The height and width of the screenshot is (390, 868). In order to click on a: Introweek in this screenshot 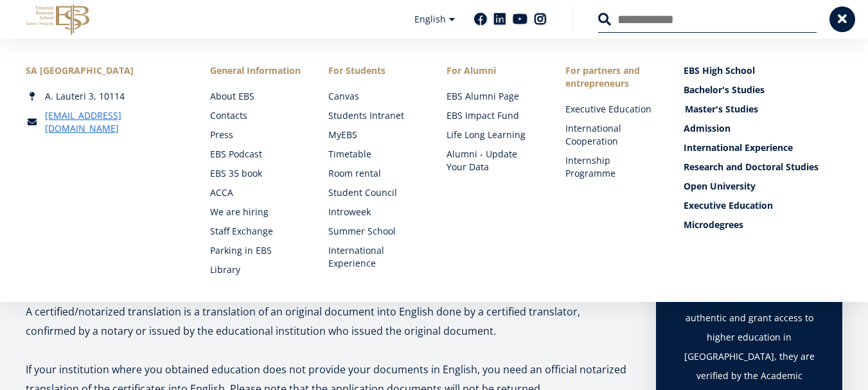, I will do `click(374, 212)`.